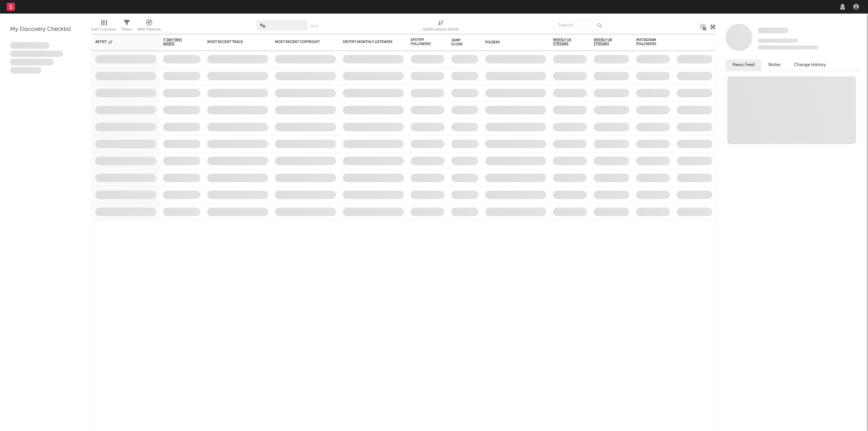 Image resolution: width=868 pixels, height=431 pixels. Describe the element at coordinates (314, 26) in the screenshot. I see `button: Save` at that location.